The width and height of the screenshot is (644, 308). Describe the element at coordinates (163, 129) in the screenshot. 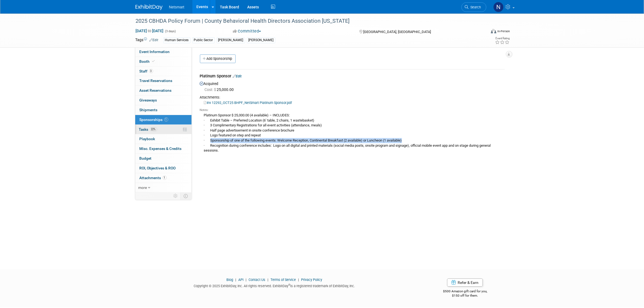

I see `a: Tasks22%` at that location.